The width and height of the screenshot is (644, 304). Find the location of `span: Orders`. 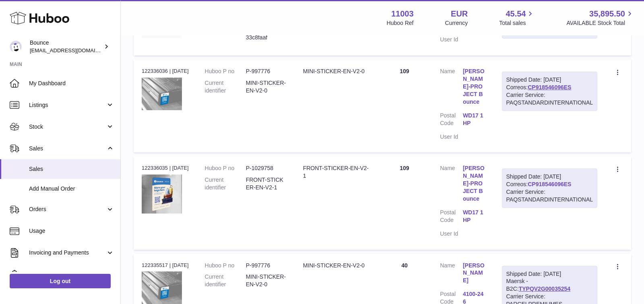

span: Orders is located at coordinates (67, 209).